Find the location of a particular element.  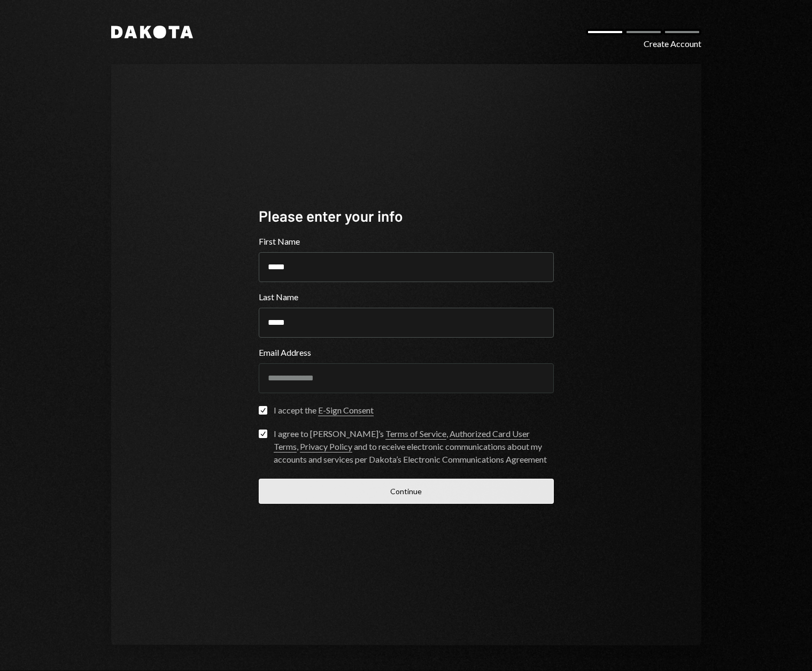

div: Please enter your info is located at coordinates (407, 216).